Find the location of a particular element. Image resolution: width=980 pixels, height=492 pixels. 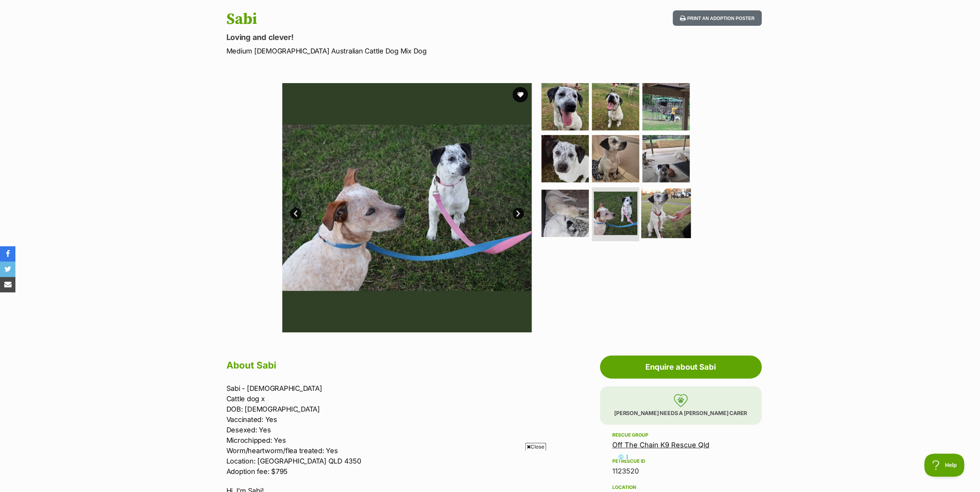

p: Loving and clever! is located at coordinates (389, 37).